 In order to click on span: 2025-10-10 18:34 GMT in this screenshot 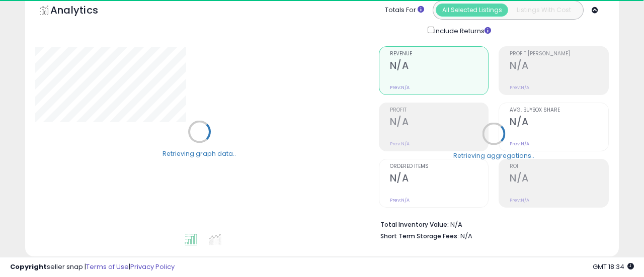, I will do `click(613, 266)`.